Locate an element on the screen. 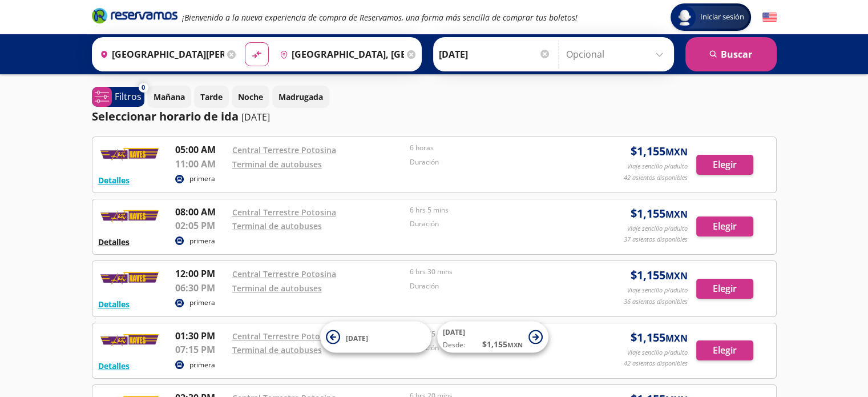 The height and width of the screenshot is (397, 868). p: 01:30 PM is located at coordinates (201, 336).